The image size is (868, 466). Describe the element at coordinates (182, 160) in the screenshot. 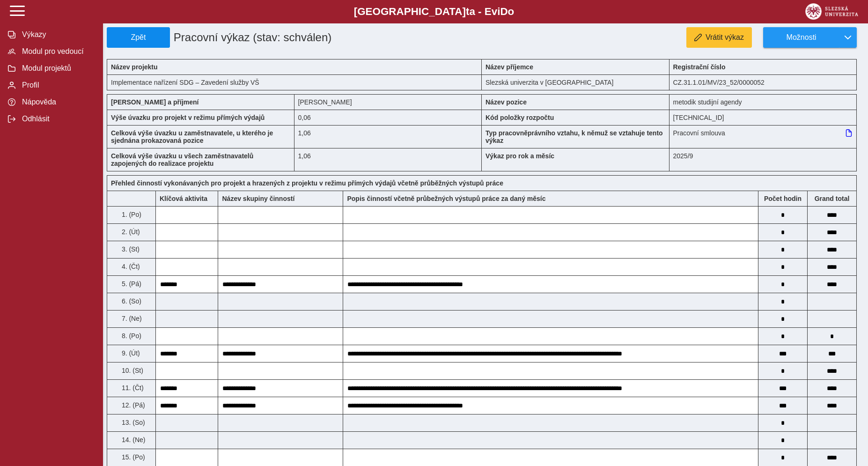

I see `b: Celková výše úvazku u všech zaměstnavatelů zapojených do realizace projektu` at that location.